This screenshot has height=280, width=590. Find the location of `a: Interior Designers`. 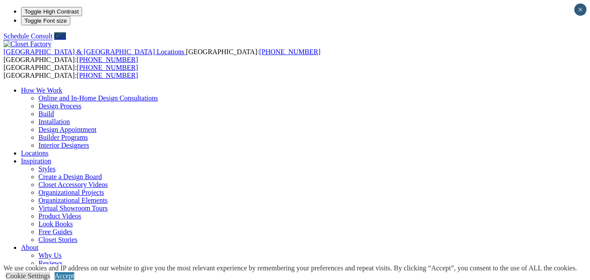

a: Interior Designers is located at coordinates (64, 145).